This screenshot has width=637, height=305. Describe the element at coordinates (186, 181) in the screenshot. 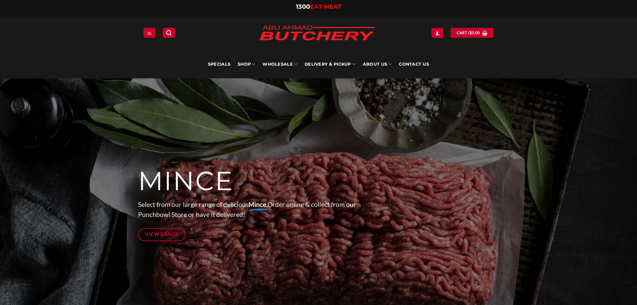

I see `span: MINCE` at that location.